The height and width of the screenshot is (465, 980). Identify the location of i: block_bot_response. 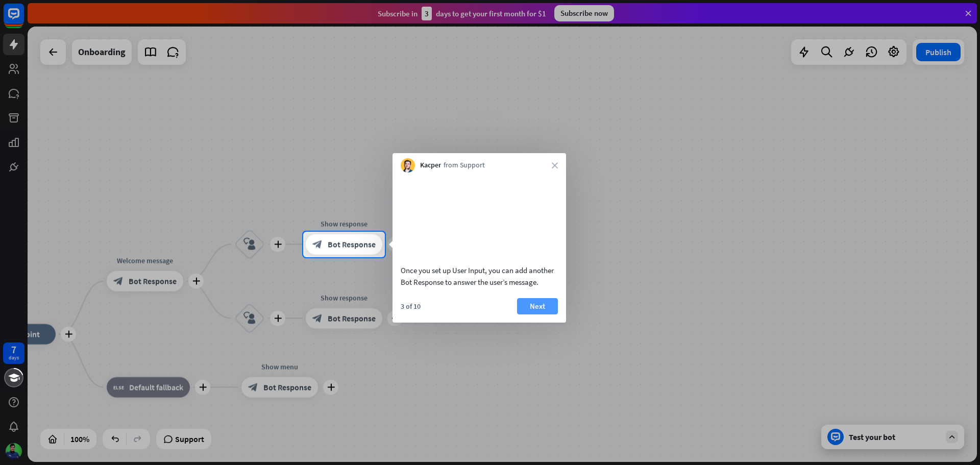
(317, 244).